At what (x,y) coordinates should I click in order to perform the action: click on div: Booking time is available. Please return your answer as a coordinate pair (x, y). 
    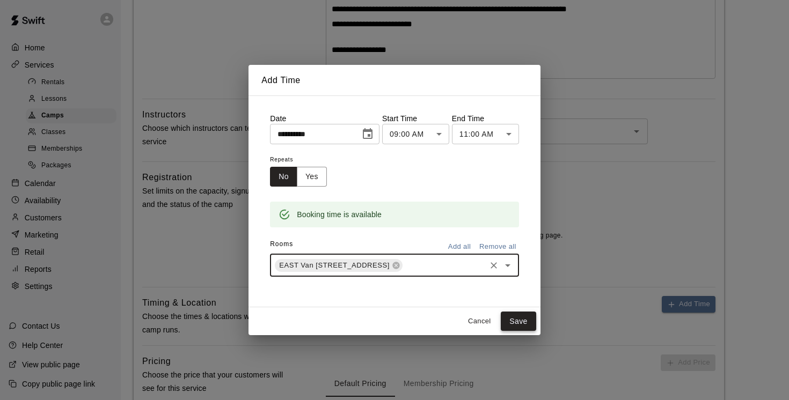
    Looking at the image, I should click on (339, 215).